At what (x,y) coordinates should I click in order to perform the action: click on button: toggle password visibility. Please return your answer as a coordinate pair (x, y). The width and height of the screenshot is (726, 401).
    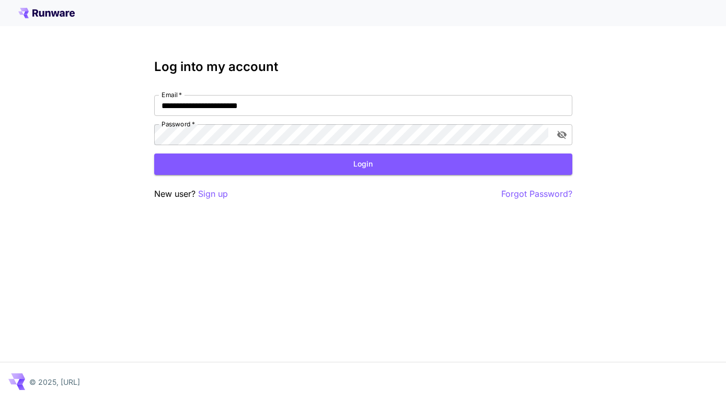
    Looking at the image, I should click on (562, 135).